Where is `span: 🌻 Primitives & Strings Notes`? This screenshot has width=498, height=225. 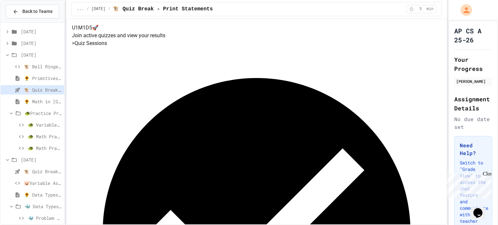
span: 🌻 Primitives & Strings Notes is located at coordinates (43, 78).